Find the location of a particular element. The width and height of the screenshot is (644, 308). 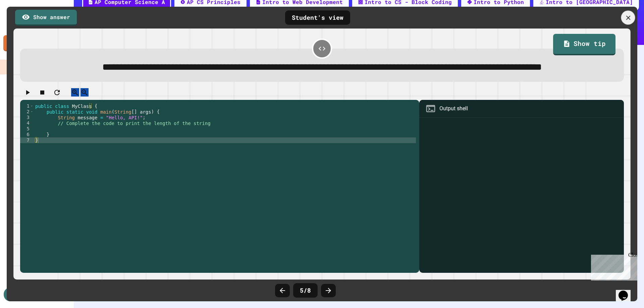

div: 7 is located at coordinates (27, 140).